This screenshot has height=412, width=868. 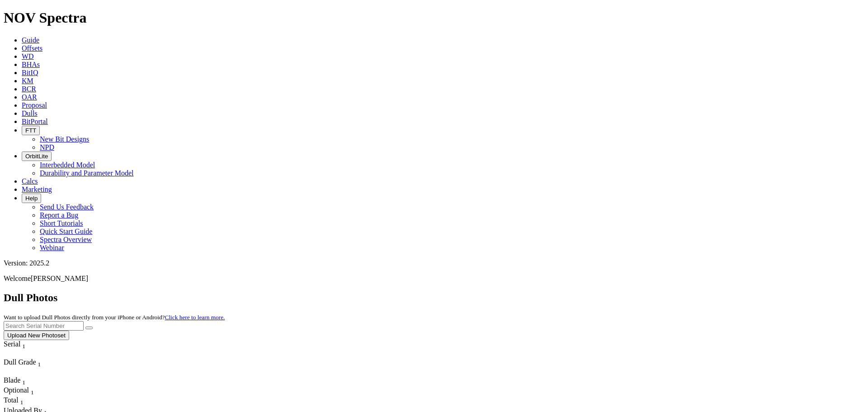 What do you see at coordinates (37, 189) in the screenshot?
I see `span: Marketing` at bounding box center [37, 189].